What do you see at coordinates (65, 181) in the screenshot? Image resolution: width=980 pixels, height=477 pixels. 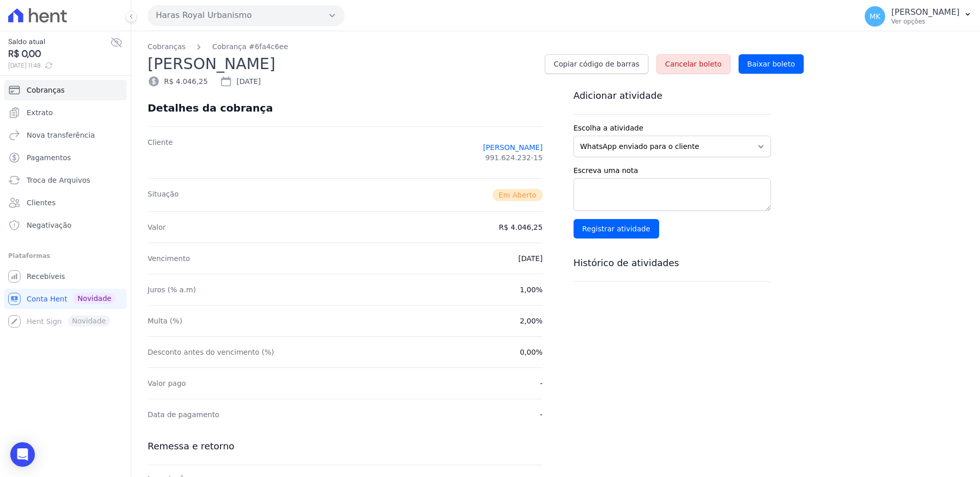 I see `a: Troca de Arquivos` at bounding box center [65, 181].